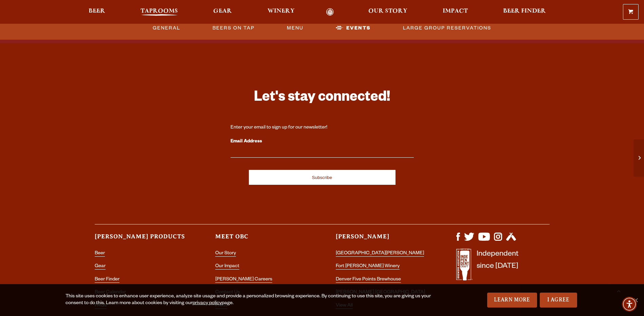 This screenshot has height=316, width=644. What do you see at coordinates (322, 128) in the screenshot?
I see `div: Enter your email to sign up for our newsletter!` at bounding box center [322, 128].